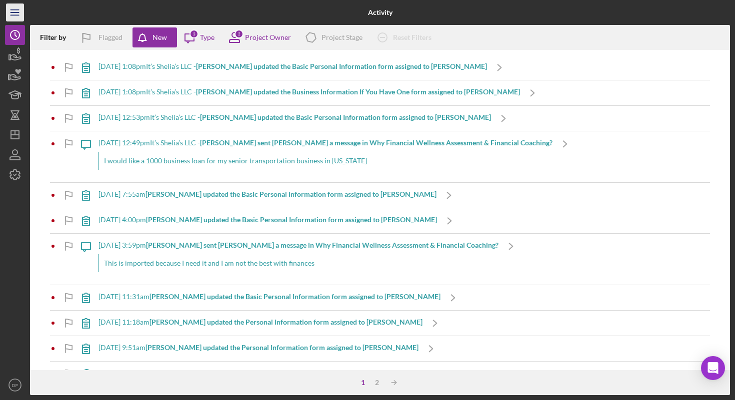 Image resolution: width=735 pixels, height=400 pixels. Describe the element at coordinates (342, 37) in the screenshot. I see `div: Project Stage` at that location.